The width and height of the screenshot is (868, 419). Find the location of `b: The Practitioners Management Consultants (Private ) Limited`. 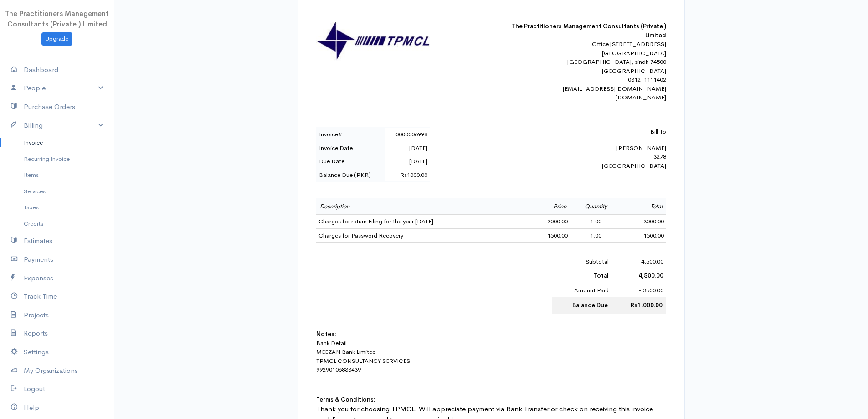

b: The Practitioners Management Consultants (Private ) Limited is located at coordinates (589, 30).